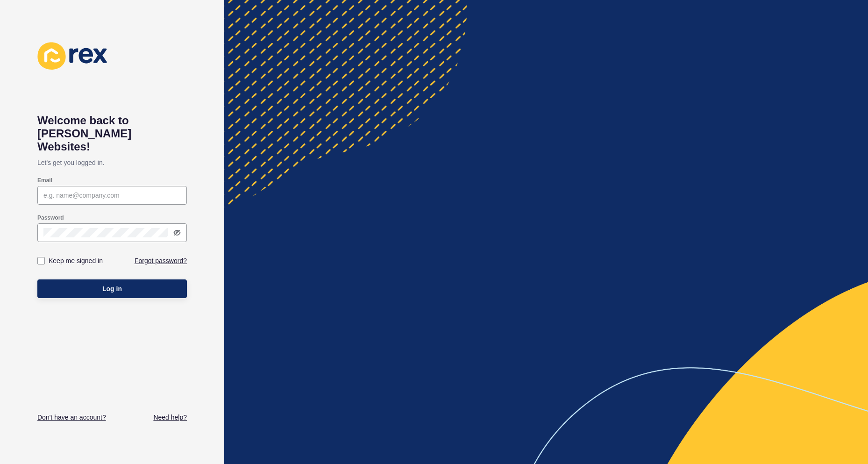 The height and width of the screenshot is (464, 868). Describe the element at coordinates (45, 180) in the screenshot. I see `label: Email` at that location.